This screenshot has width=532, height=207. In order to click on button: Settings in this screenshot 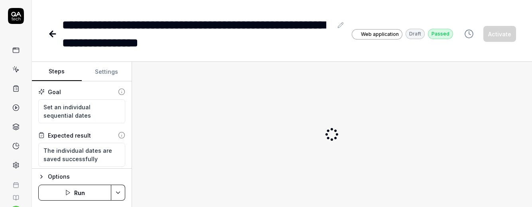, I will do `click(107, 72)`.